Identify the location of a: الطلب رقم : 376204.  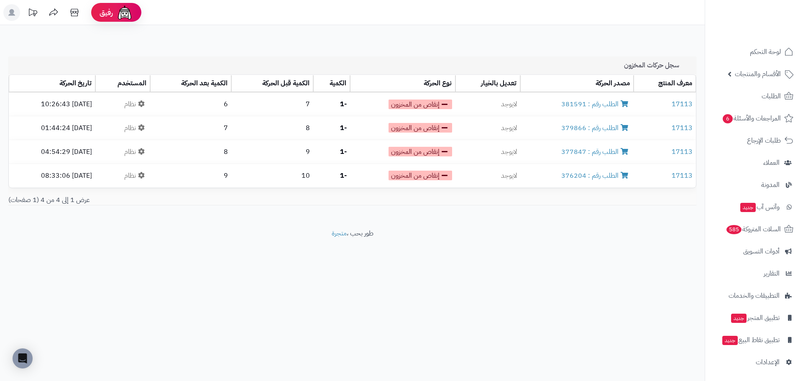
(595, 176).